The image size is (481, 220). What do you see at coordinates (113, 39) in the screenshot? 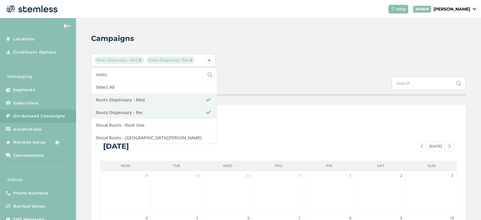
I see `h2: Campaigns` at bounding box center [113, 39].